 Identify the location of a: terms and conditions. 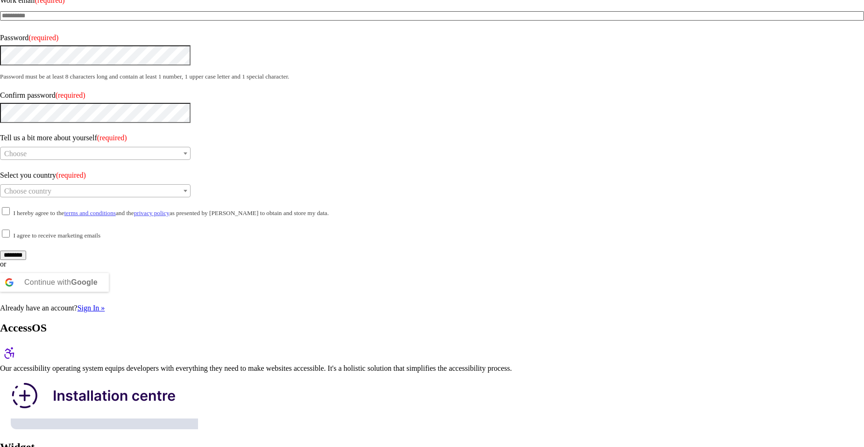
(90, 213).